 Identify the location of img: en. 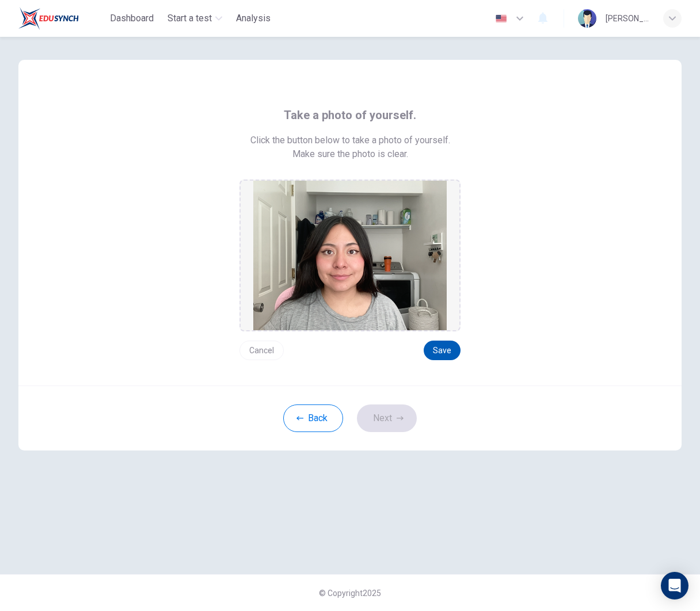
(500, 18).